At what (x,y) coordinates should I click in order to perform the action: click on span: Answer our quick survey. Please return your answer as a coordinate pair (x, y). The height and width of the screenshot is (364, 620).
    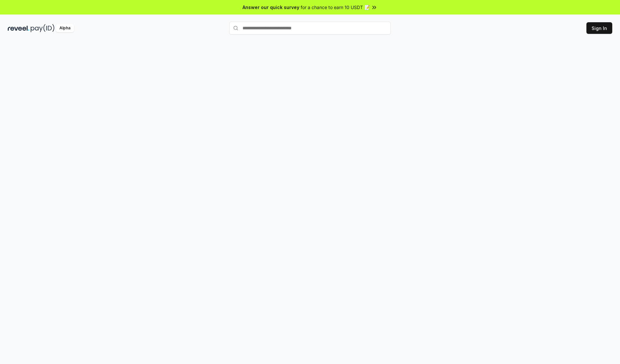
    Looking at the image, I should click on (271, 7).